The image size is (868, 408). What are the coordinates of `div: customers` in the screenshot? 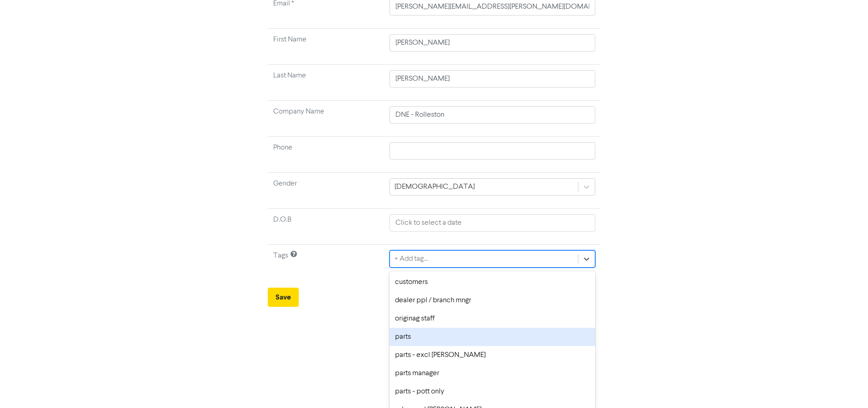 It's located at (492, 282).